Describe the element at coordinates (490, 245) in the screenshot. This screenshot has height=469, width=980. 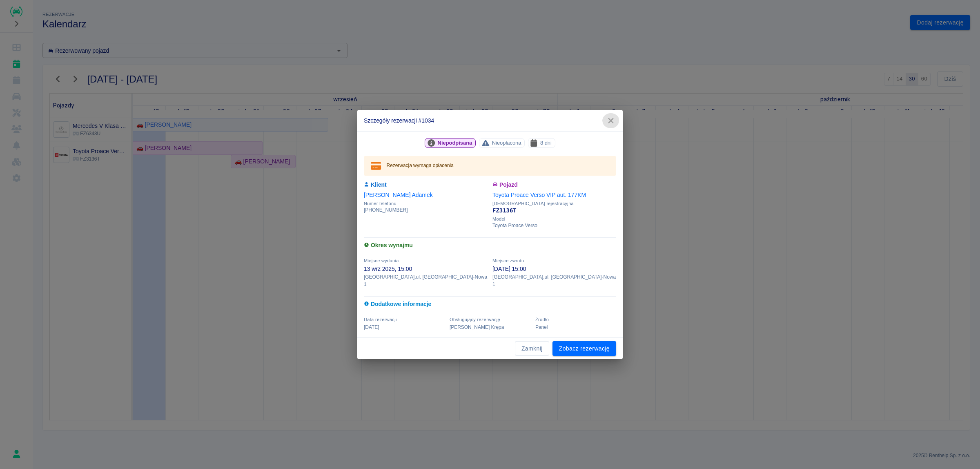
I see `h6: Okres wynajmu` at that location.